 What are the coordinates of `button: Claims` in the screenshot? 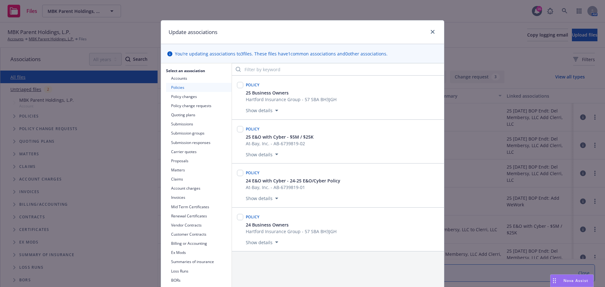 It's located at (199, 179).